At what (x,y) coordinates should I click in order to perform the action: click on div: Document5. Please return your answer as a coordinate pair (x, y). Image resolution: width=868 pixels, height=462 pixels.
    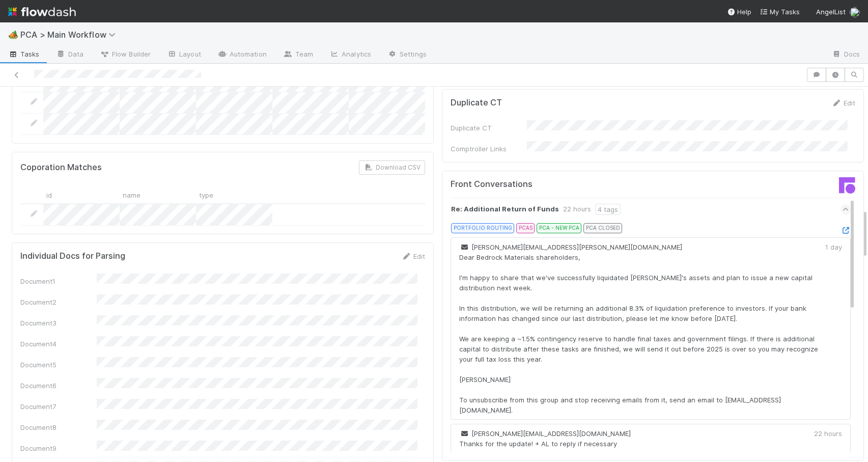
    Looking at the image, I should click on (59, 365).